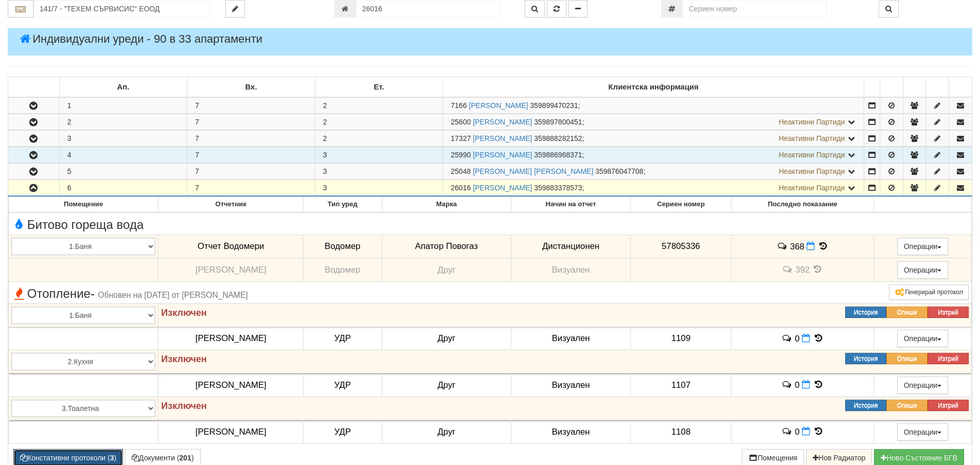 This screenshot has width=980, height=465. Describe the element at coordinates (251, 87) in the screenshot. I see `td: Вх.: No sort applied, sorting is disabled` at that location.